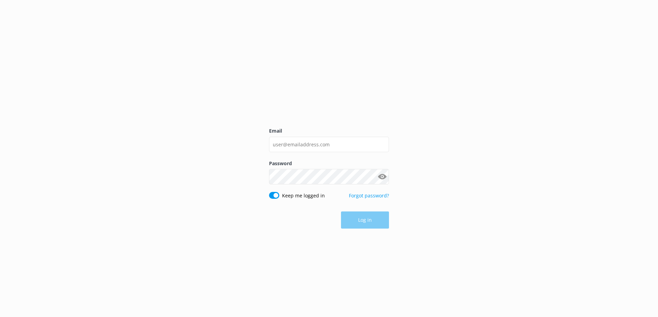 Image resolution: width=658 pixels, height=317 pixels. I want to click on label: Keep me logged in, so click(303, 196).